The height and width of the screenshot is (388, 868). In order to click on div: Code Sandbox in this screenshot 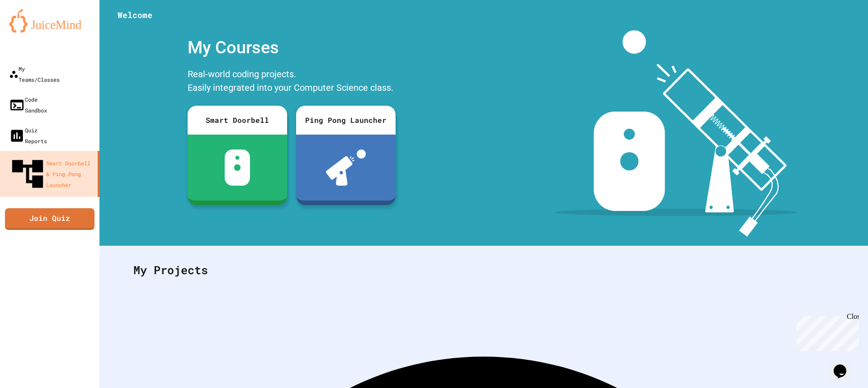, I will do `click(28, 105)`.